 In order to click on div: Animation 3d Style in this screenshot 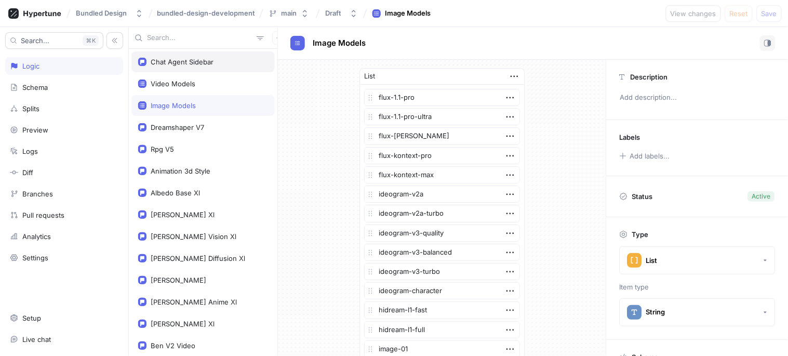, I will do `click(180, 171)`.